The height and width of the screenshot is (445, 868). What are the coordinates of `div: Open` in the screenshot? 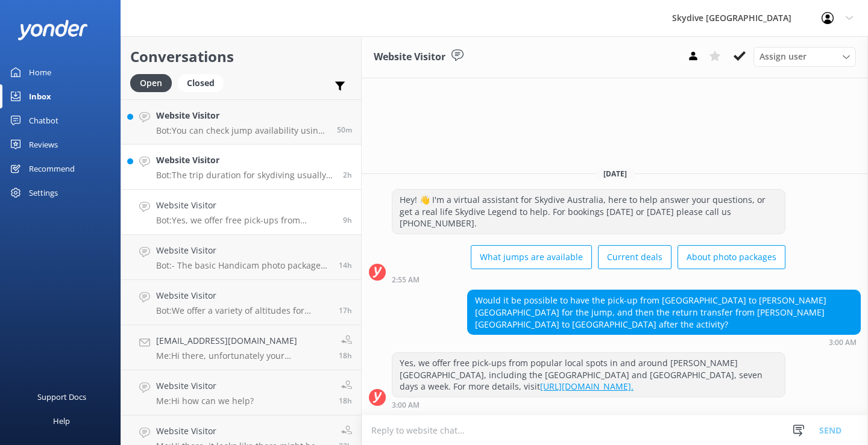 It's located at (150, 83).